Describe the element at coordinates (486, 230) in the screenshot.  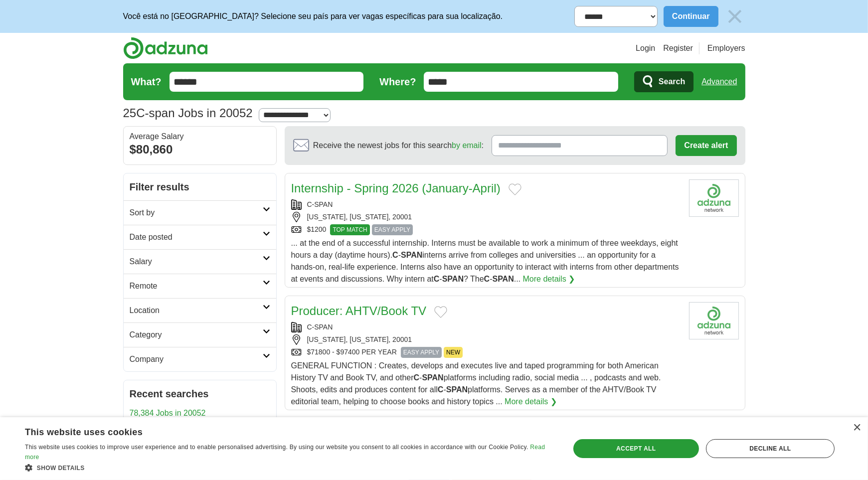
I see `div: $1200` at that location.